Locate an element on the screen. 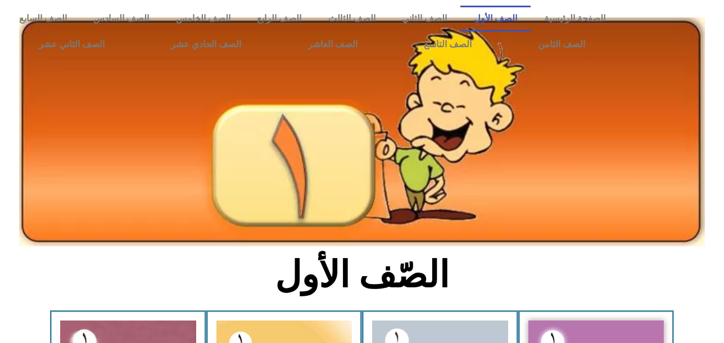 Image resolution: width=724 pixels, height=343 pixels. h2: الصّف الأول is located at coordinates (362, 275).